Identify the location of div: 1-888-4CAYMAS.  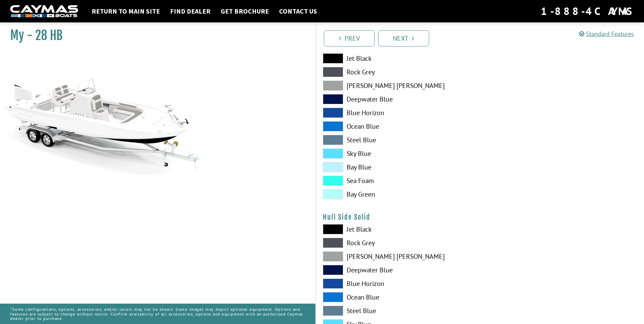
(587, 11).